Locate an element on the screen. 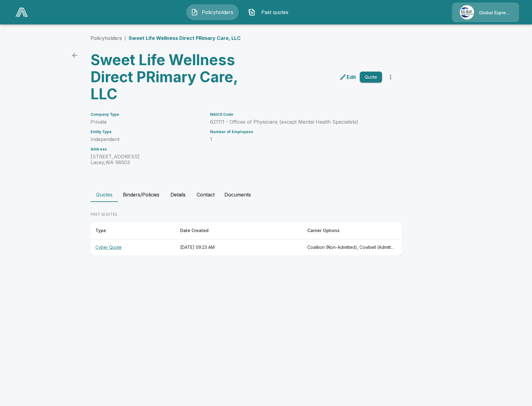  button: Past quotes IconPast quotes is located at coordinates (270, 12).